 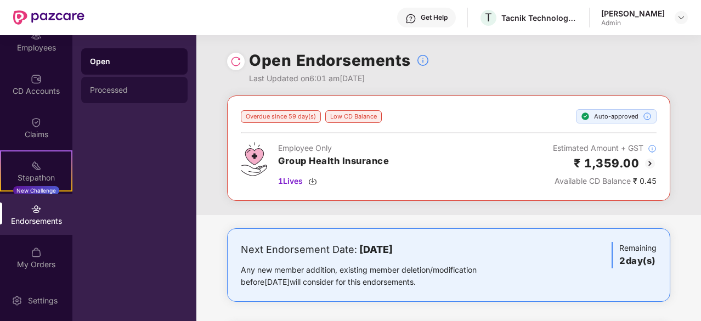 I want to click on img: svg+xml;base64,PHN2ZyBpZD0iSGVscC0zMngzMiIgeG1sbnM9Imh0dHA6Ly93d3cudzMub3JnLzIwMDAvc3ZnIiB3aWR0aD..., so click(x=411, y=19).